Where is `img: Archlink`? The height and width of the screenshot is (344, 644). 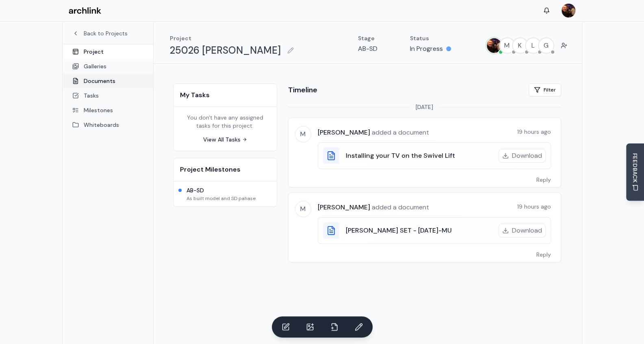 img: Archlink is located at coordinates (85, 11).